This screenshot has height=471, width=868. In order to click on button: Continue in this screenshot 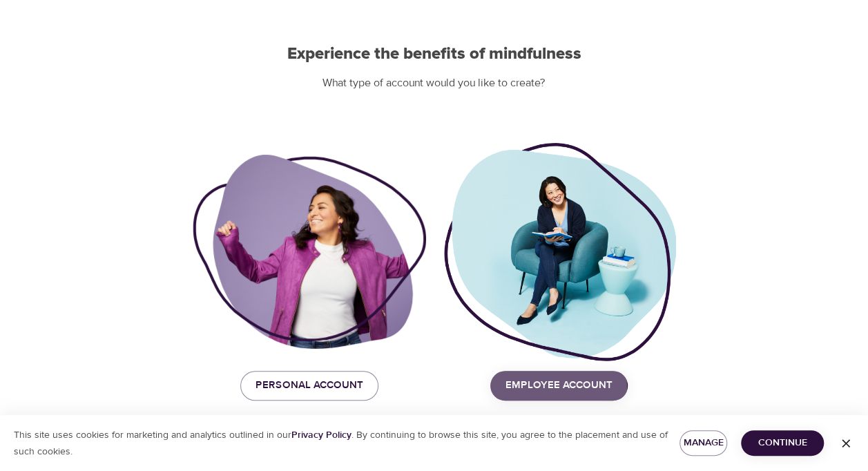, I will do `click(782, 442)`.